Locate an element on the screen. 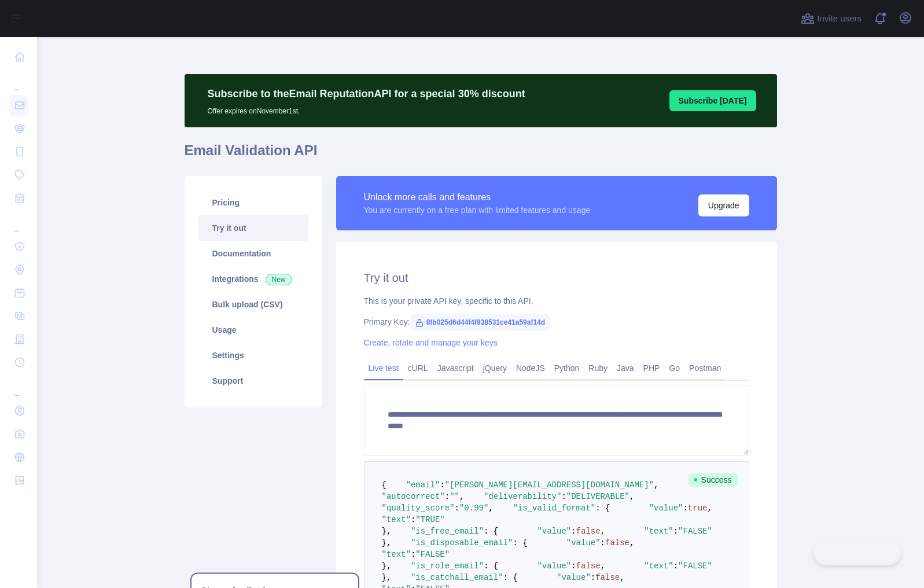 The height and width of the screenshot is (588, 924). a: Create, rotate and manage your keys is located at coordinates (431, 343).